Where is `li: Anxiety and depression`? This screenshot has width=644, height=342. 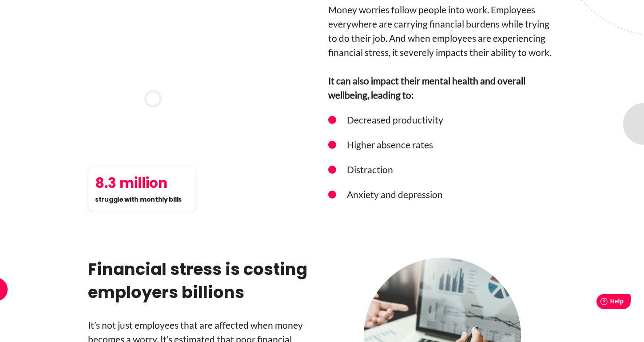 li: Anxiety and depression is located at coordinates (442, 194).